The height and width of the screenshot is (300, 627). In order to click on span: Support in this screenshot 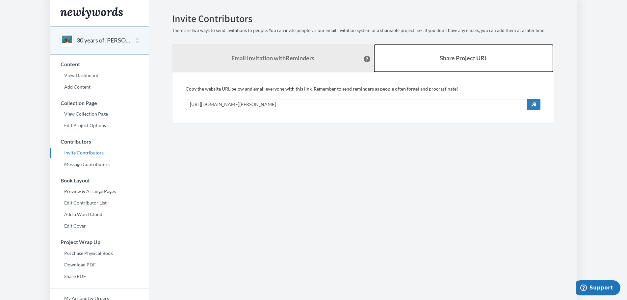, I will do `click(25, 8)`.